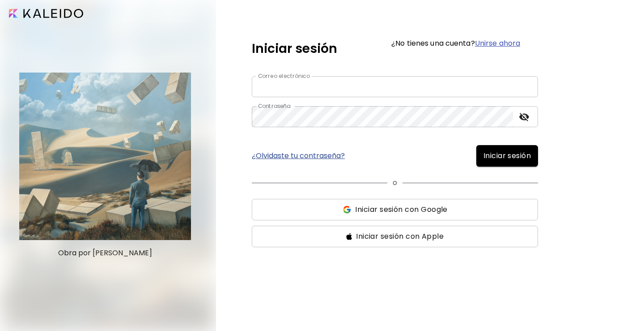  Describe the element at coordinates (507, 156) in the screenshot. I see `span: Iniciar sesión` at that location.